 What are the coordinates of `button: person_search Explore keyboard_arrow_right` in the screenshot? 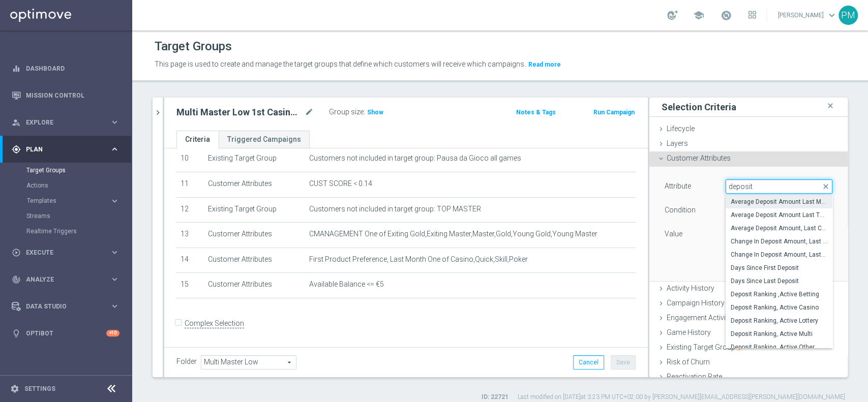 It's located at (66, 122).